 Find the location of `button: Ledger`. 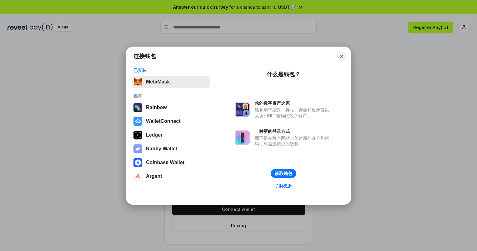

button: Ledger is located at coordinates (171, 135).